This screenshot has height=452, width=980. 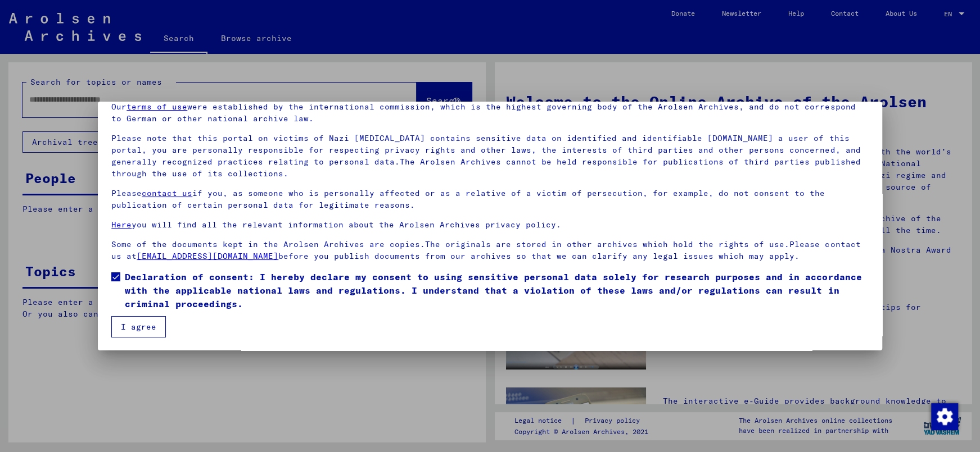 What do you see at coordinates (138, 327) in the screenshot?
I see `button: I agree` at bounding box center [138, 327].